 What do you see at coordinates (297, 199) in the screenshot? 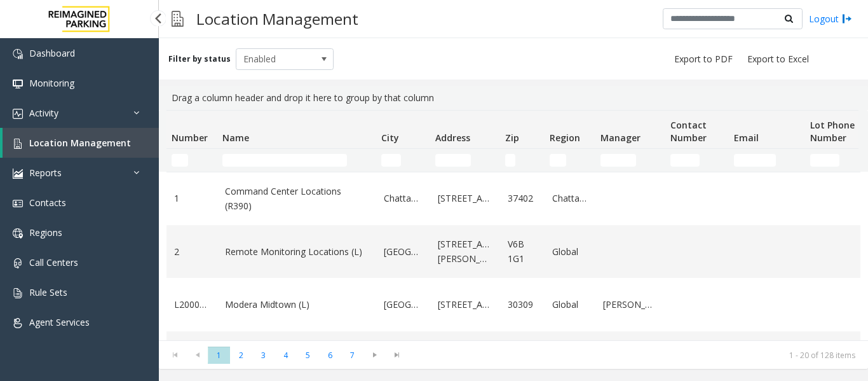
I see `a: Command Center Locations (R390)` at bounding box center [297, 199].